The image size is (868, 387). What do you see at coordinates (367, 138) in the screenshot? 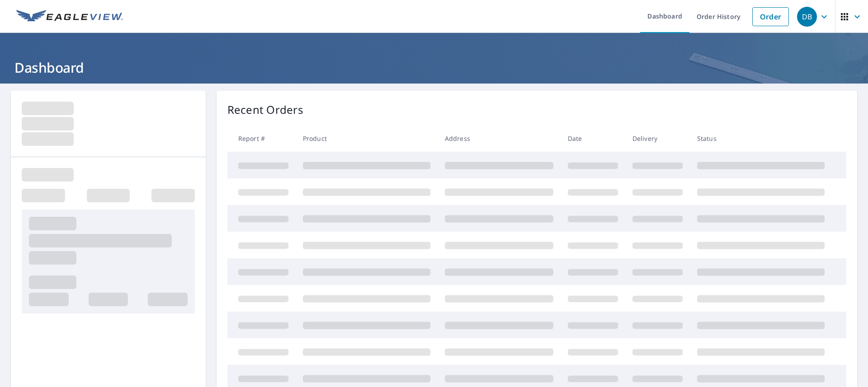
I see `th: Product` at bounding box center [367, 138].